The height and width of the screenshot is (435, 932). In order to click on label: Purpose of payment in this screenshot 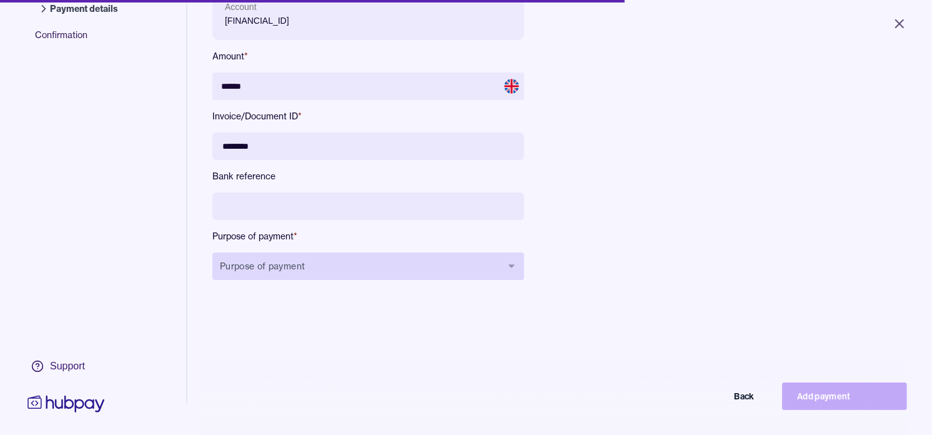, I will do `click(368, 236)`.